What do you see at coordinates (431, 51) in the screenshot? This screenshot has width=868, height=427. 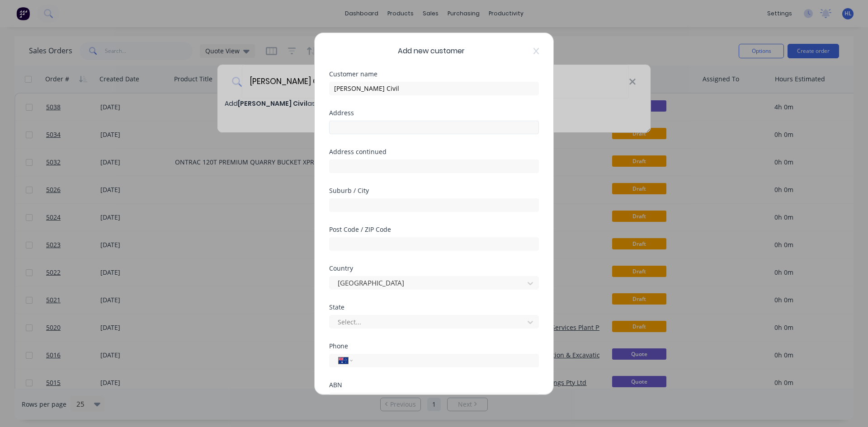 I see `span: Add new customer` at bounding box center [431, 51].